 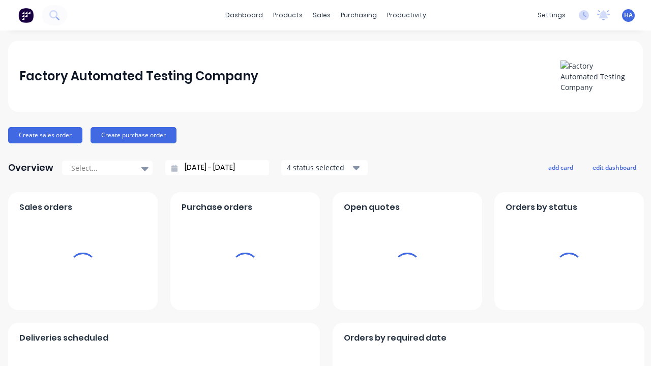 What do you see at coordinates (31, 168) in the screenshot?
I see `div: Overview` at bounding box center [31, 168].